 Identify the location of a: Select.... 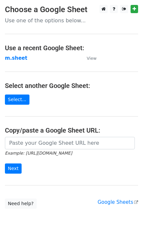
(17, 99).